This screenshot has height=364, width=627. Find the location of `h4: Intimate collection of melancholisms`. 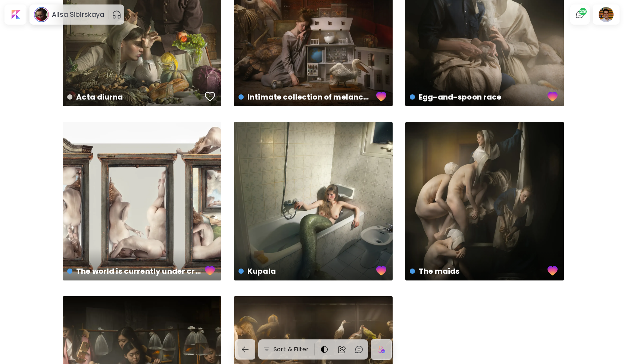

h4: Intimate collection of melancholisms is located at coordinates (306, 97).